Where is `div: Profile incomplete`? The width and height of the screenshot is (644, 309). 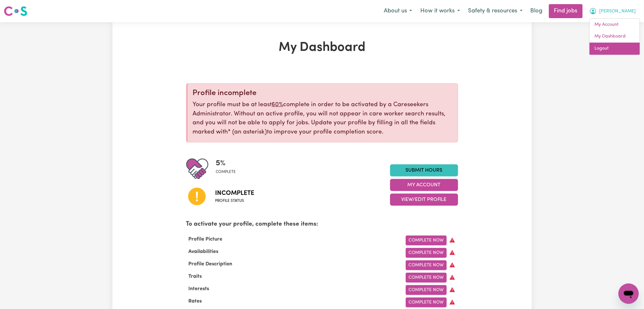
div: Profile incomplete is located at coordinates (323, 93).